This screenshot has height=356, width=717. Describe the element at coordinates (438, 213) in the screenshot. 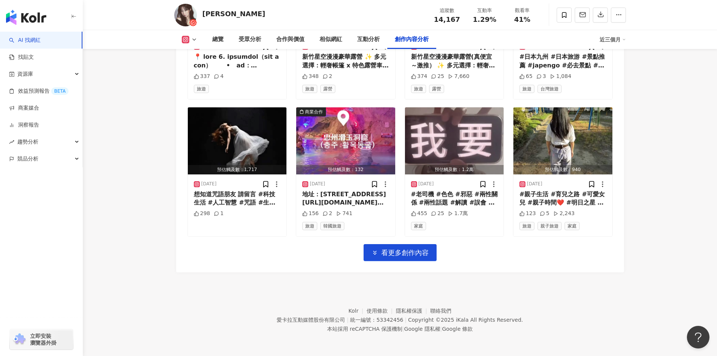

I see `div: 25` at that location.